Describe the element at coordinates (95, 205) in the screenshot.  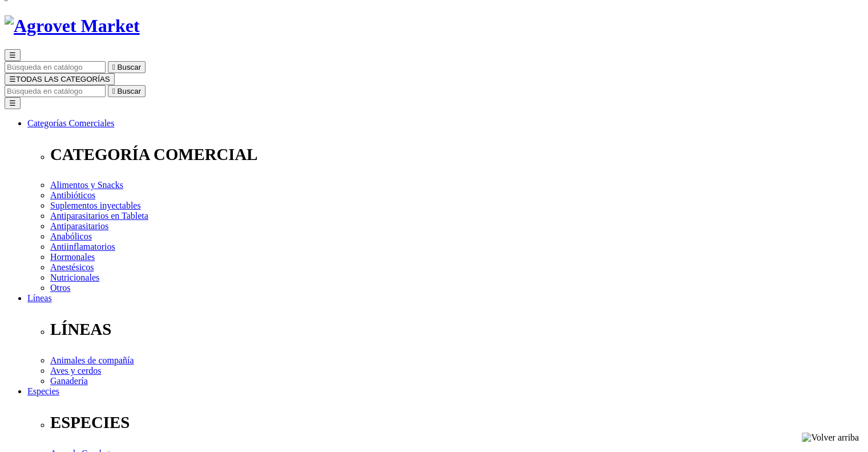
I see `a: Suplementos inyectables` at that location.